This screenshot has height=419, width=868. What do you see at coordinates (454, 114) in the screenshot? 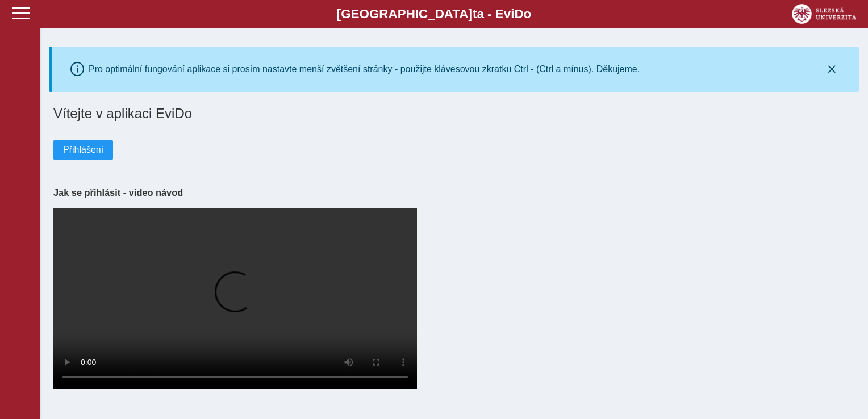
I see `h1: Vítejte v aplikaci EviDo` at bounding box center [454, 114].